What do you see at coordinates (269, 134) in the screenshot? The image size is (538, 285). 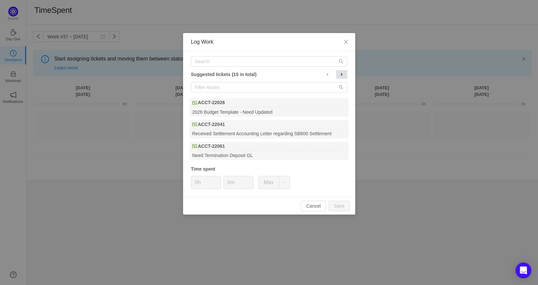 I see `div: Received Settlement Accounting Letter regarding SB800 Settlement` at bounding box center [269, 134].